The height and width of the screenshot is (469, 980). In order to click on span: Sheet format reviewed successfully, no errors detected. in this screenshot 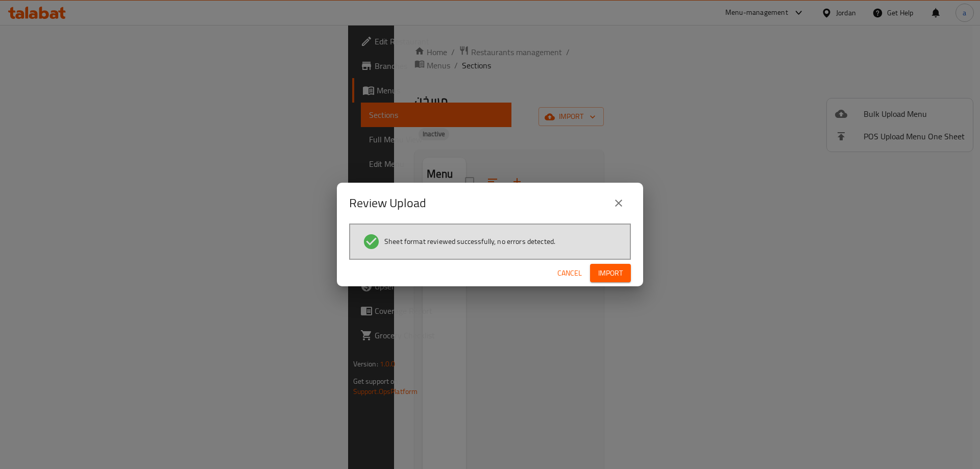, I will do `click(469, 241)`.